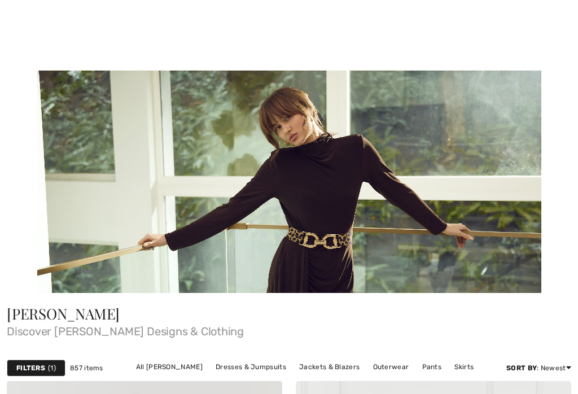 The width and height of the screenshot is (578, 394). What do you see at coordinates (329, 367) in the screenshot?
I see `a: Jackets & Blazers` at bounding box center [329, 367].